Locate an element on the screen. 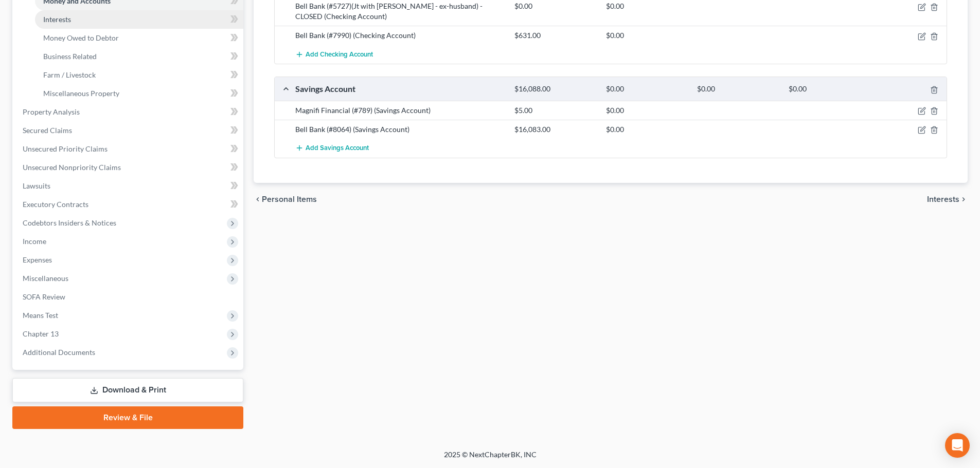 This screenshot has width=980, height=468. span: Chapter 13 is located at coordinates (41, 334).